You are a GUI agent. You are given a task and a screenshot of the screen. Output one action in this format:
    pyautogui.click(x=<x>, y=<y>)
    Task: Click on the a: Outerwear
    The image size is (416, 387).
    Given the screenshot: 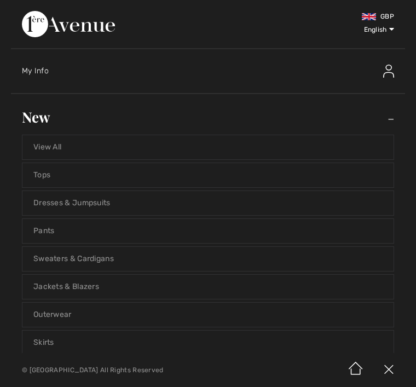 What is the action you would take?
    pyautogui.click(x=208, y=315)
    